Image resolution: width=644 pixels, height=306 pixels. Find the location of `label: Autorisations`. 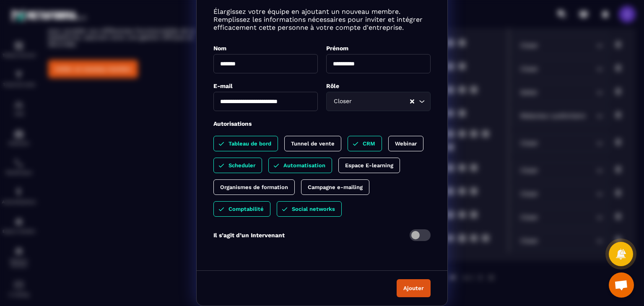

label: Autorisations is located at coordinates (232, 124).